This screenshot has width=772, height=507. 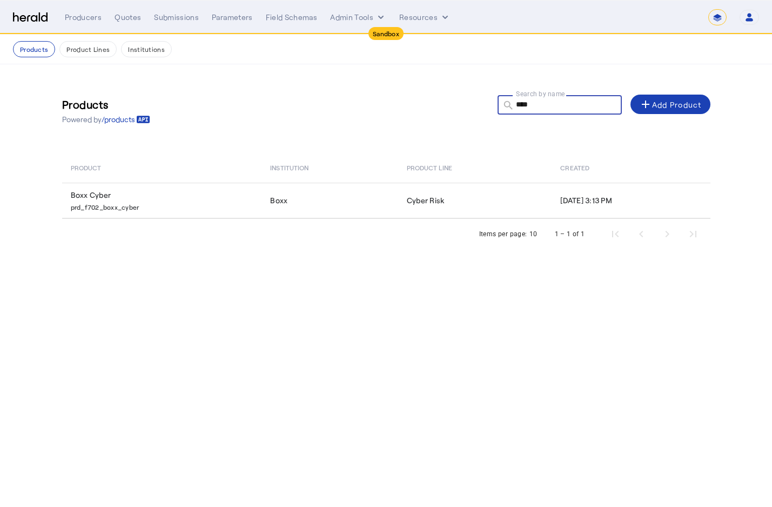 I want to click on td: Boxx, so click(x=329, y=200).